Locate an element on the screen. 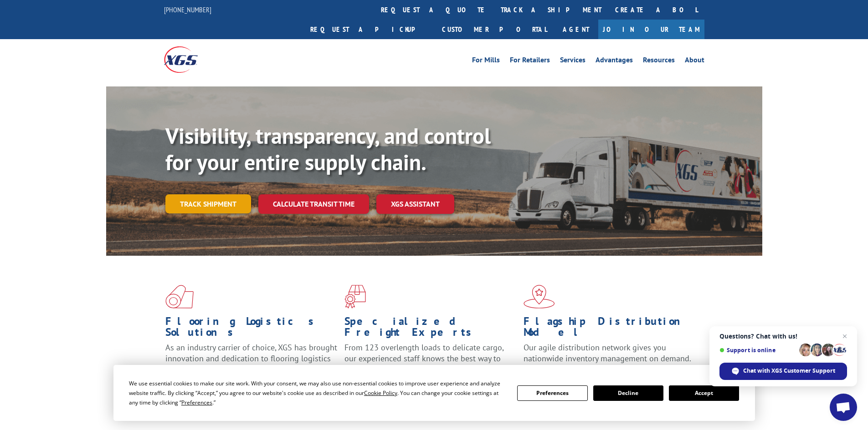 The image size is (868, 430). a: For Retailers is located at coordinates (530, 62).